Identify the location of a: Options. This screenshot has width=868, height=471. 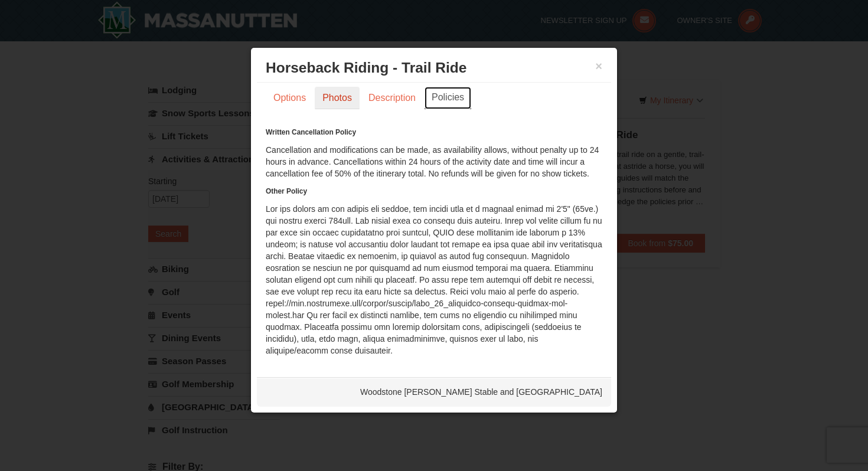
(289, 98).